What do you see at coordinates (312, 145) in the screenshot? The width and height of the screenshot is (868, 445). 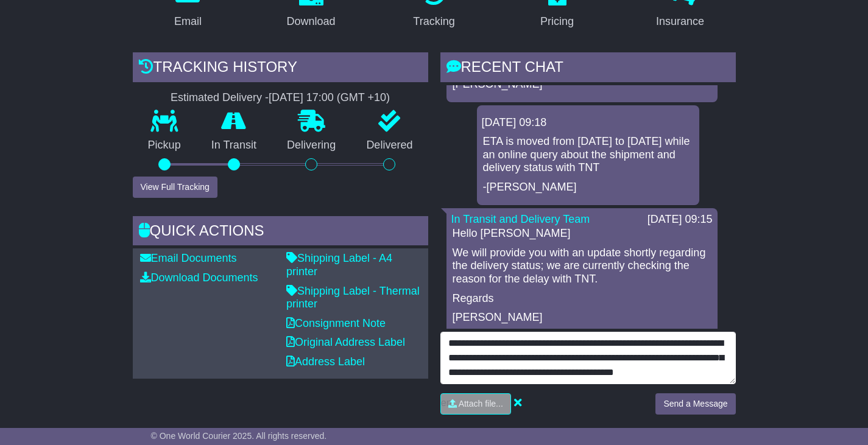 I see `p: Delivering` at bounding box center [312, 145].